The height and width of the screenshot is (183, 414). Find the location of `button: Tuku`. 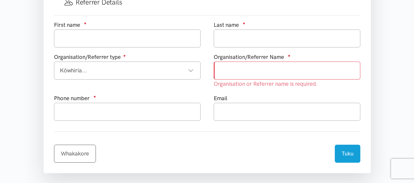

button: Tuku is located at coordinates (347, 153).